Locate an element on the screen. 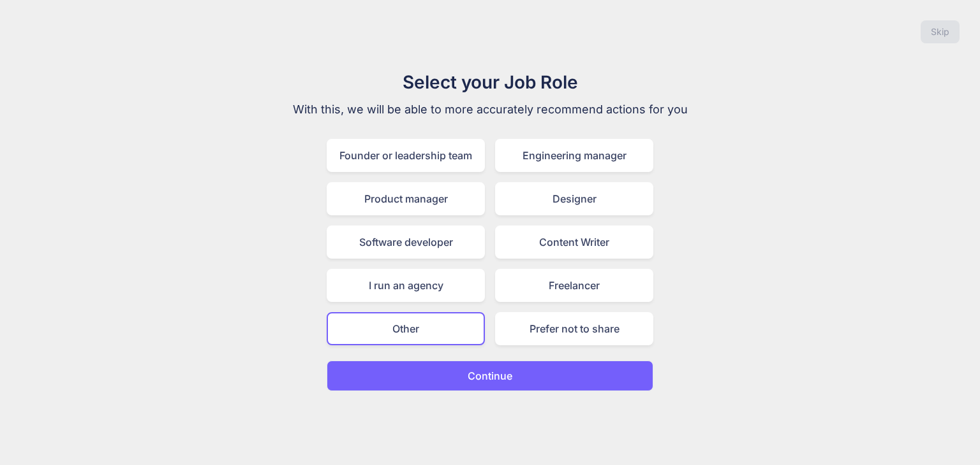 This screenshot has width=980, height=465. div: Software developer is located at coordinates (406, 242).